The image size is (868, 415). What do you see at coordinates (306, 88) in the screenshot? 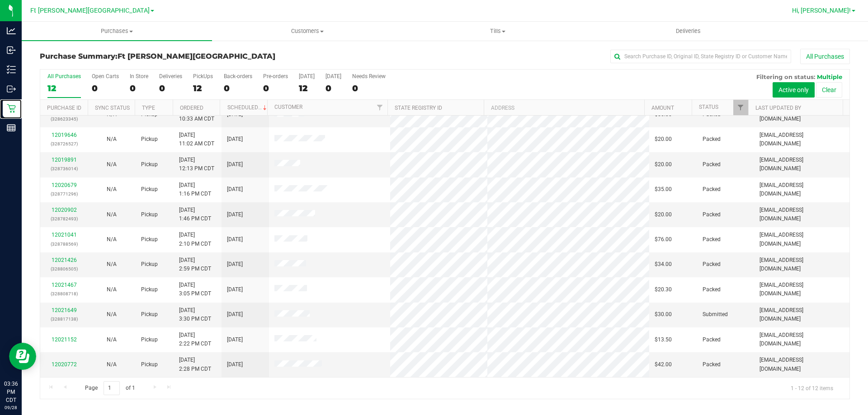
I see `div: 12` at bounding box center [306, 88].